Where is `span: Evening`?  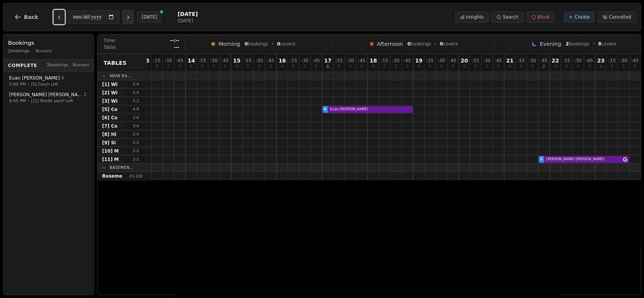
span: Evening is located at coordinates (550, 44).